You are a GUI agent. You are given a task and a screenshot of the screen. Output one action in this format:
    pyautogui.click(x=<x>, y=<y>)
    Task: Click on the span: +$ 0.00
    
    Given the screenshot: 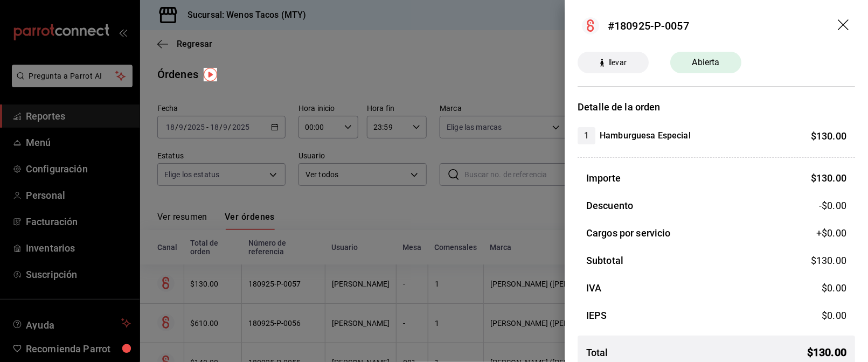 What is the action you would take?
    pyautogui.click(x=832, y=233)
    